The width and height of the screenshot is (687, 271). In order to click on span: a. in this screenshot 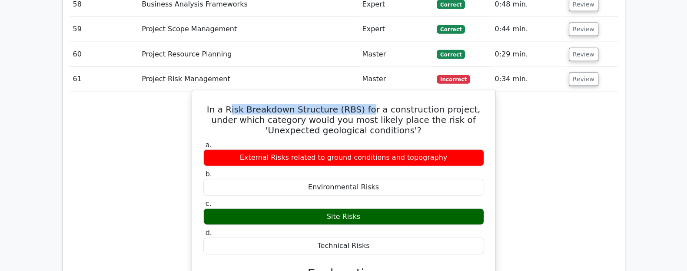, I will do `click(209, 145)`.